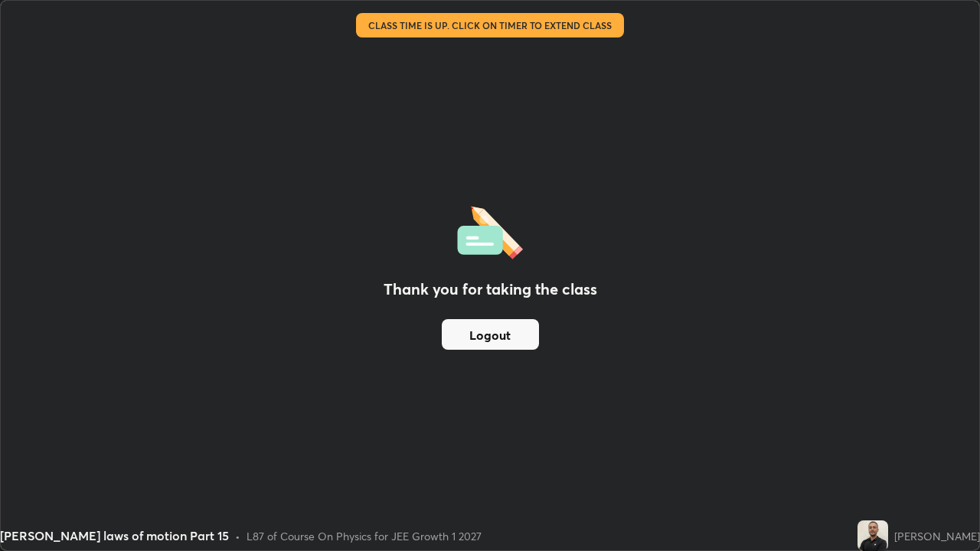 The height and width of the screenshot is (551, 980). What do you see at coordinates (490, 289) in the screenshot?
I see `h2: Thank you for taking the class` at bounding box center [490, 289].